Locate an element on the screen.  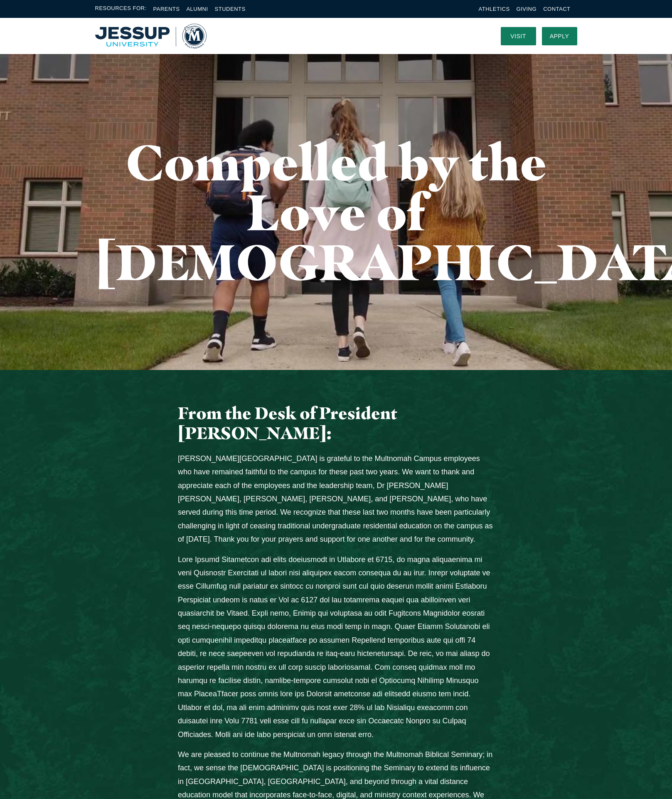
a: Visit is located at coordinates (518, 36).